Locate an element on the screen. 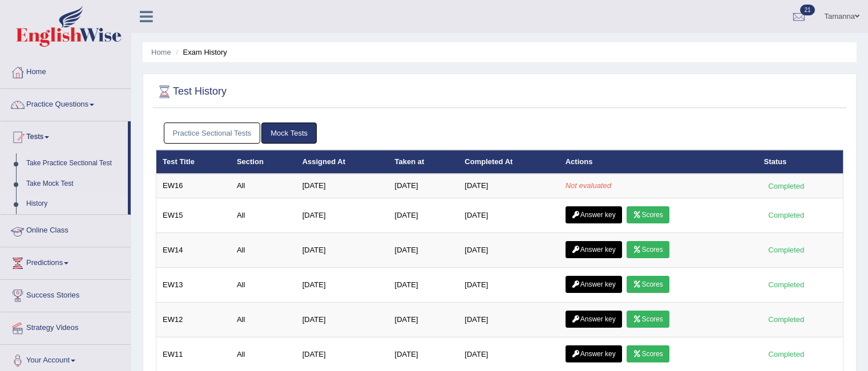  a: Practice Sectional Tests is located at coordinates (213, 133).